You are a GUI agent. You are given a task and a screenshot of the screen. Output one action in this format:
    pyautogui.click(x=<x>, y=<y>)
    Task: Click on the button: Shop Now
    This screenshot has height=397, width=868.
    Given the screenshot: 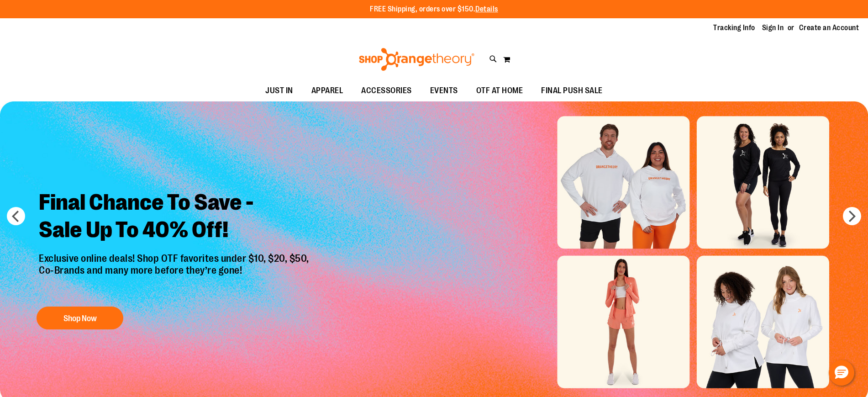 What is the action you would take?
    pyautogui.click(x=80, y=318)
    